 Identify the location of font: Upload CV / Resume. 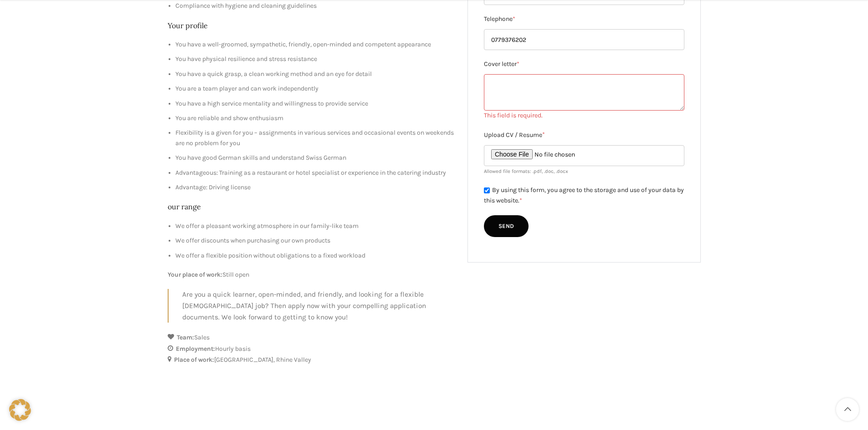
(513, 135).